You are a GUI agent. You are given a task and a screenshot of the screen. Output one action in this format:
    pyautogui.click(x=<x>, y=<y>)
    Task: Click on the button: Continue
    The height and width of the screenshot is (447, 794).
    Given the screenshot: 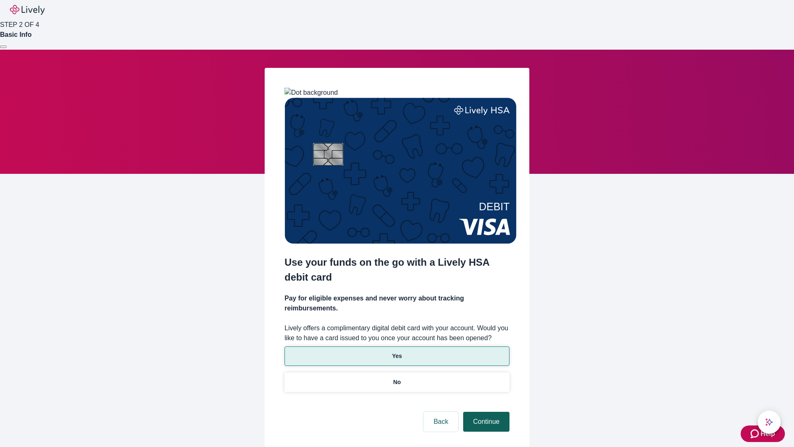 What is the action you would take?
    pyautogui.click(x=487, y=422)
    